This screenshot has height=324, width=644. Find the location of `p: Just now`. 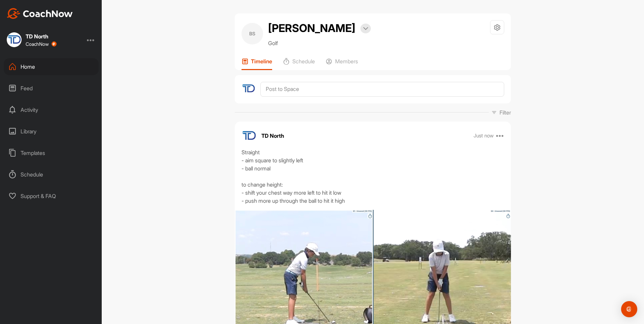

p: Just now is located at coordinates (483, 136).